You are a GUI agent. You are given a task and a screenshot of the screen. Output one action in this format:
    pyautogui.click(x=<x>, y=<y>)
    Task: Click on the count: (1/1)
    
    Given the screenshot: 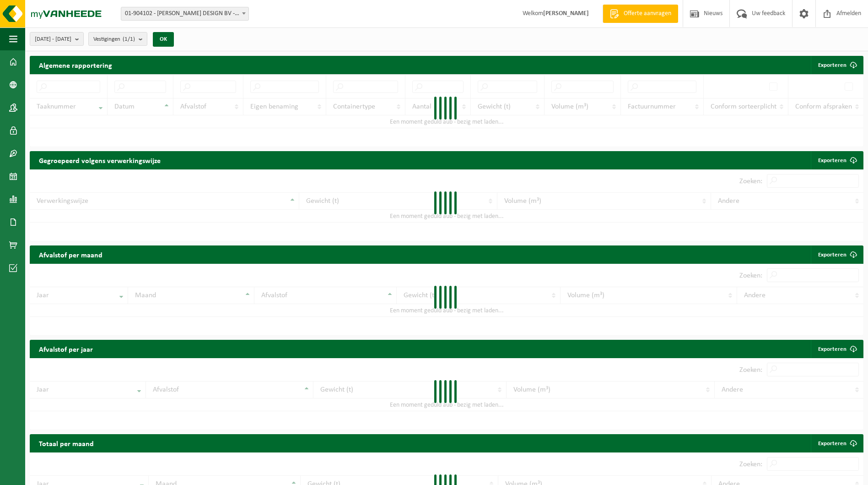 What is the action you would take?
    pyautogui.click(x=128, y=39)
    